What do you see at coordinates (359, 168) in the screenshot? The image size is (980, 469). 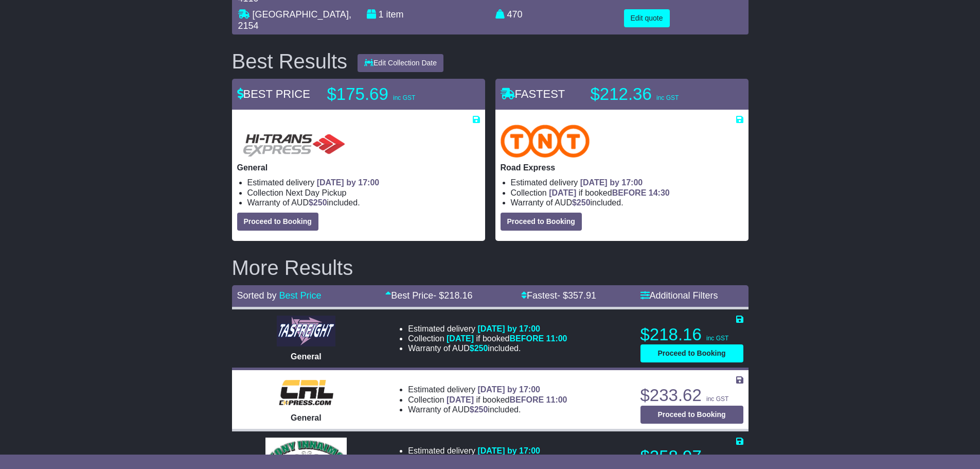 I see `p: General` at bounding box center [359, 168].